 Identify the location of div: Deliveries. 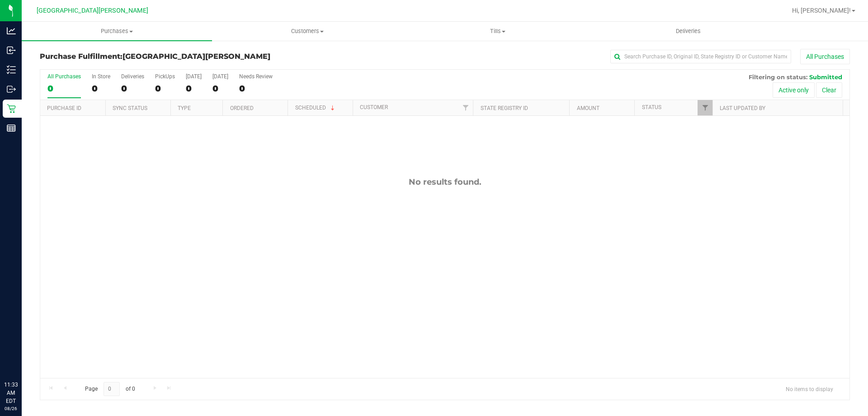
(132, 76).